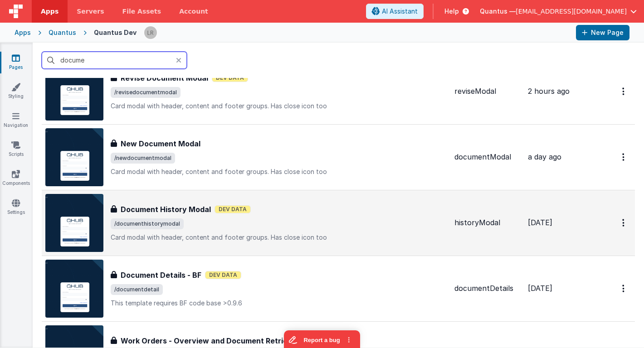 The image size is (644, 348). I want to click on button: AI Assistant, so click(394, 11).